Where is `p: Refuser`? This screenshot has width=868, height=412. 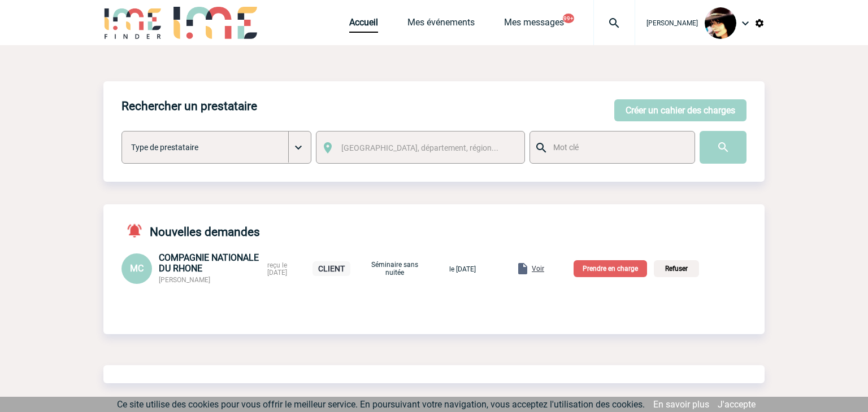 p: Refuser is located at coordinates (676, 269).